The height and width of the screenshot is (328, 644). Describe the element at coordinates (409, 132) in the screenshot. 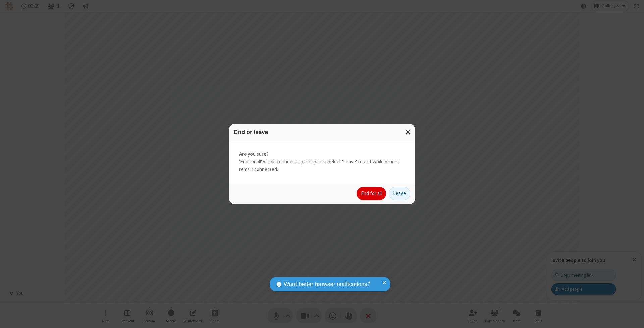

I see `button: Close modal` at that location.